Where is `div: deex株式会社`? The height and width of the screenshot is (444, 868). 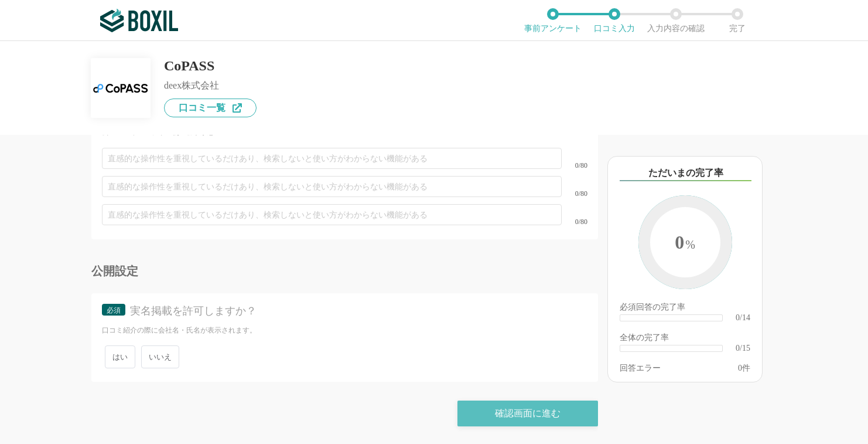
div: deex株式会社 is located at coordinates (210, 86).